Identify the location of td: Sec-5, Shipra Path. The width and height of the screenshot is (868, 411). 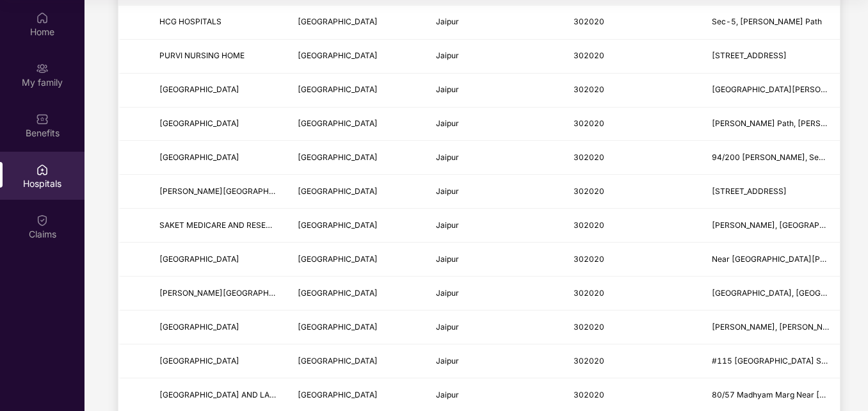
(770, 22).